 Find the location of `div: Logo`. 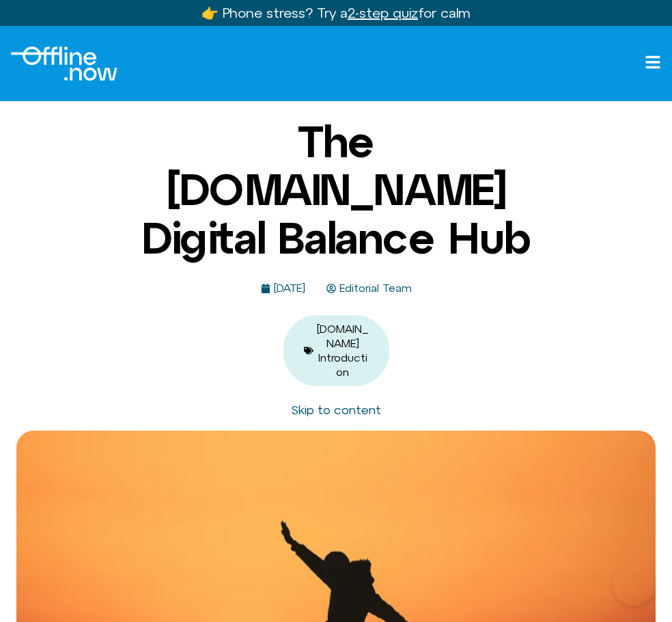

div: Logo is located at coordinates (64, 64).